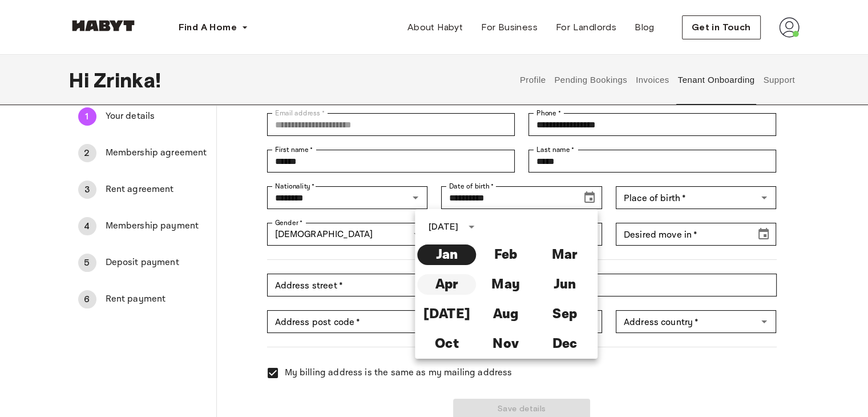 The width and height of the screenshot is (868, 417). I want to click on span: Membership agreement, so click(156, 153).